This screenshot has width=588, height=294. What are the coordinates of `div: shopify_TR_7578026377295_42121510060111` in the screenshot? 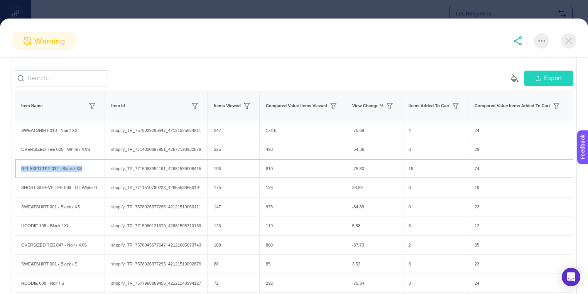 It's located at (156, 207).